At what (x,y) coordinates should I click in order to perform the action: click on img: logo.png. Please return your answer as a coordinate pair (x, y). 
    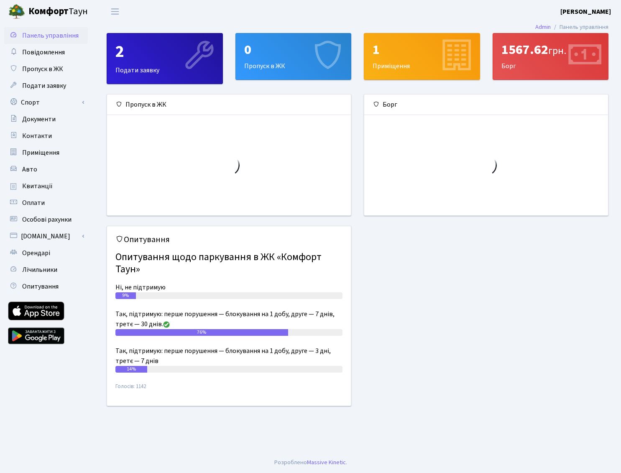
    Looking at the image, I should click on (17, 12).